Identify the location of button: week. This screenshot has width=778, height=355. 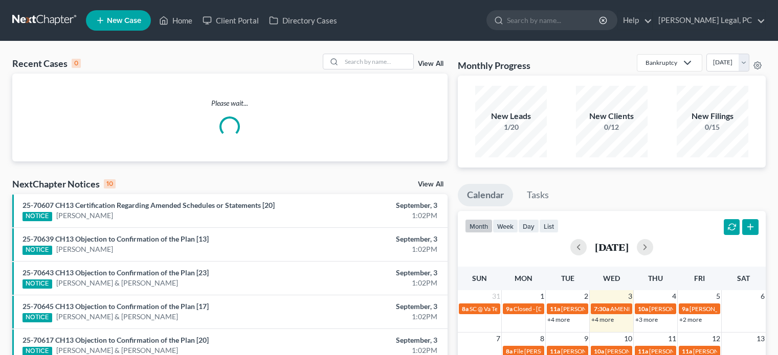
(505, 226).